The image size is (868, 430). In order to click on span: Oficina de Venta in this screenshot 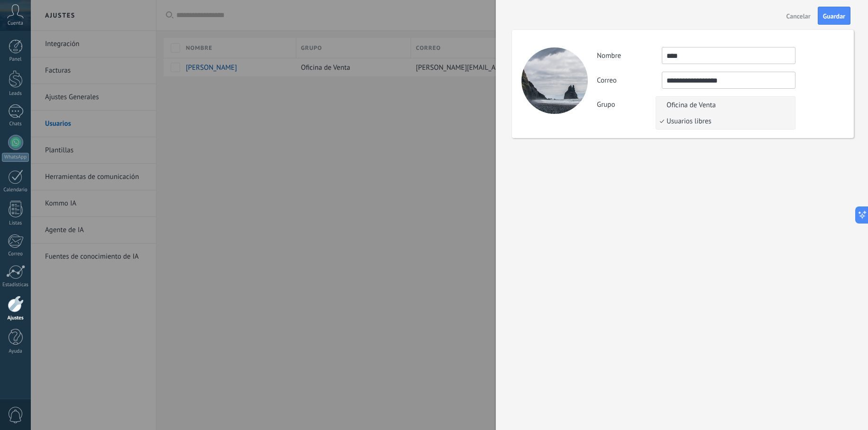, I will do `click(724, 105)`.